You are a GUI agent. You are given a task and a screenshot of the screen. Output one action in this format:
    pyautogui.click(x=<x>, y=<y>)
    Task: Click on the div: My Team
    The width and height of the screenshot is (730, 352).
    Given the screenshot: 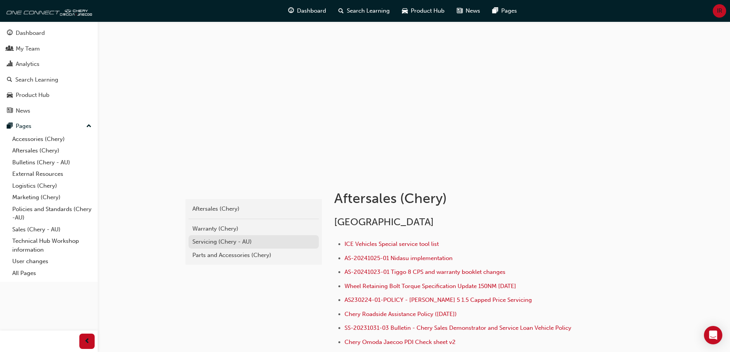 What is the action you would take?
    pyautogui.click(x=28, y=49)
    